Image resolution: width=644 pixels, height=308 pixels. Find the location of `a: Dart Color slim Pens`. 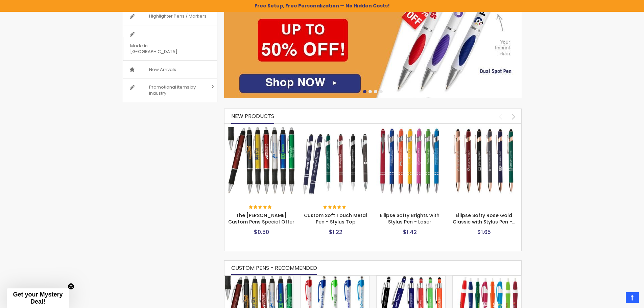

a: Dart Color slim Pens is located at coordinates (487, 278).